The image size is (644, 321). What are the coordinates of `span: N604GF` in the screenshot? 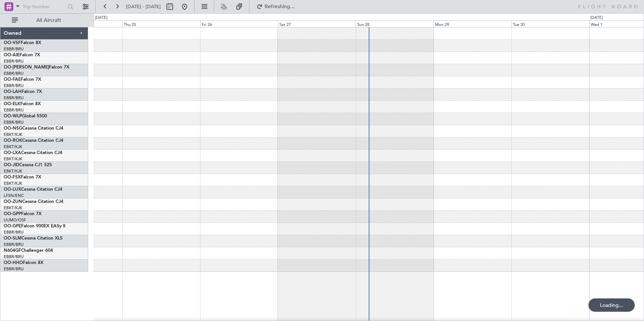 It's located at (12, 251).